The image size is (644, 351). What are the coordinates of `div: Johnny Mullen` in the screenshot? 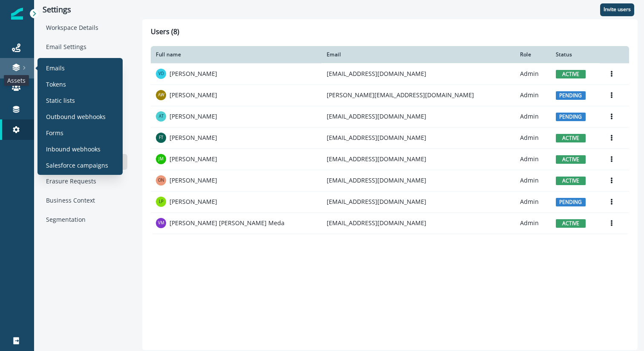 It's located at (161, 159).